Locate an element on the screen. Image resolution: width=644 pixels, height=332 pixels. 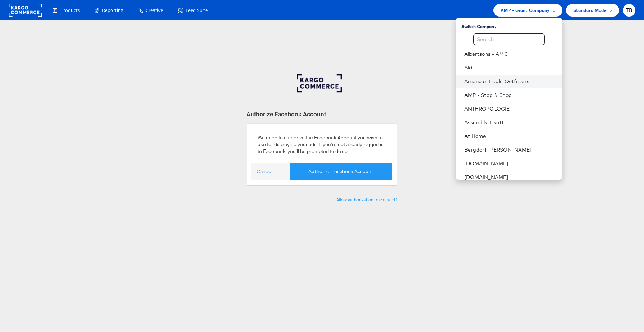
div: Switch Company is located at coordinates (512, 25).